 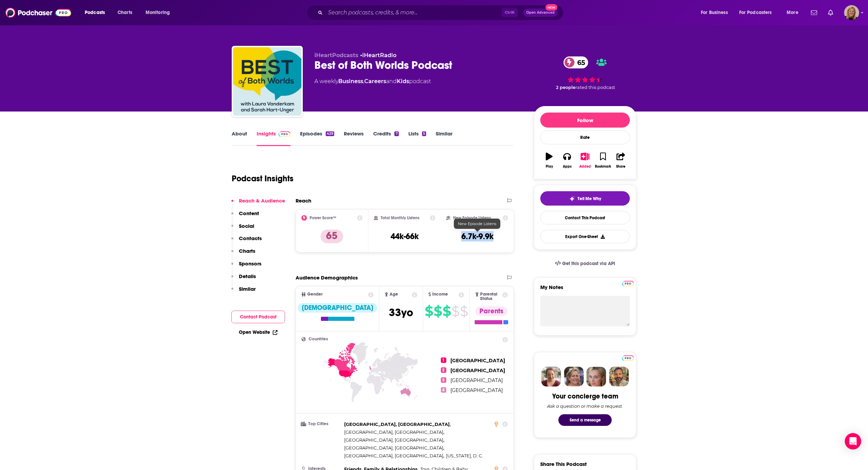 I want to click on img: Best of Both Worlds Podcast, so click(x=267, y=82).